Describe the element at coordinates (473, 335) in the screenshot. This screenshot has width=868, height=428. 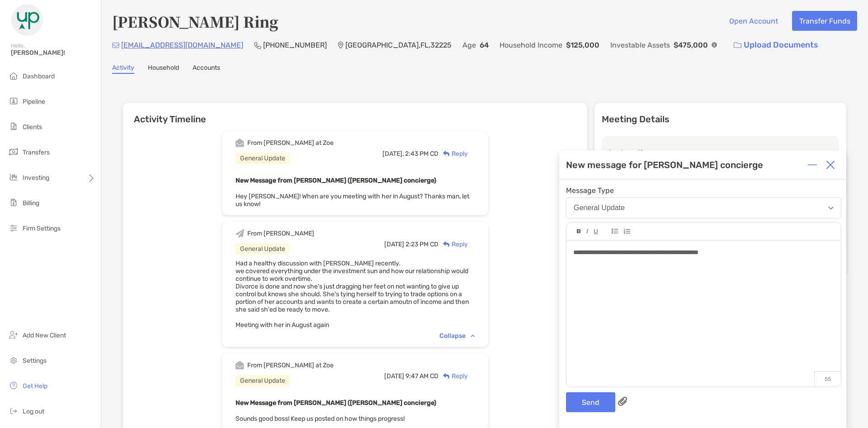
I see `img: Chevron icon` at that location.